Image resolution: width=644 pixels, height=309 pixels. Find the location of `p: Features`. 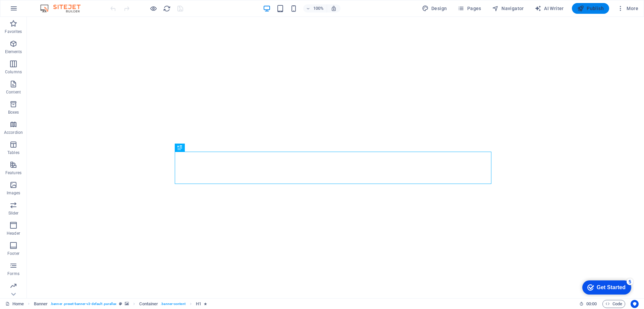

p: Features is located at coordinates (13, 173).